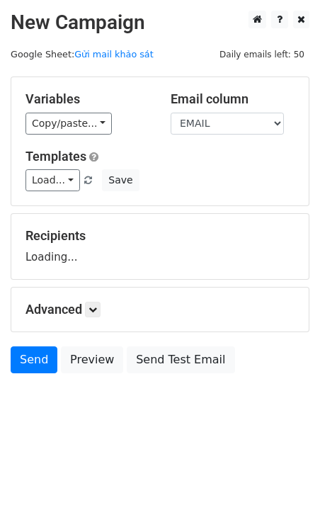 This screenshot has height=510, width=320. What do you see at coordinates (160, 246) in the screenshot?
I see `div: Loading...` at bounding box center [160, 246].